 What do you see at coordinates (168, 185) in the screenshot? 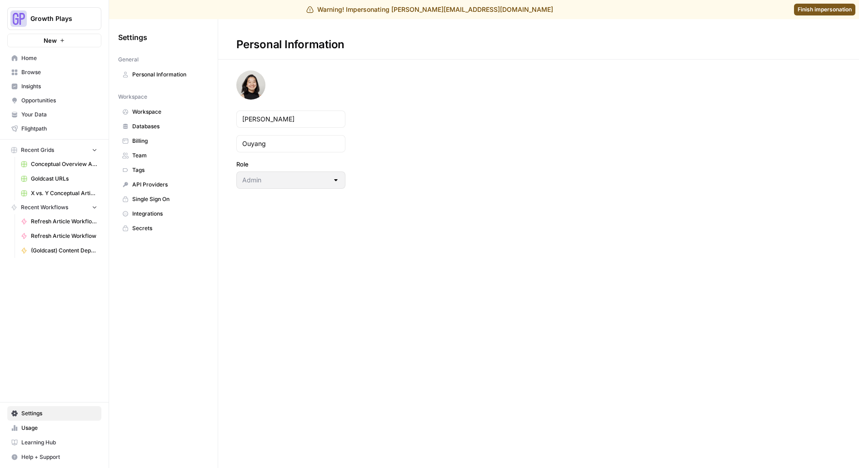
I see `span: API Providers` at bounding box center [168, 185].